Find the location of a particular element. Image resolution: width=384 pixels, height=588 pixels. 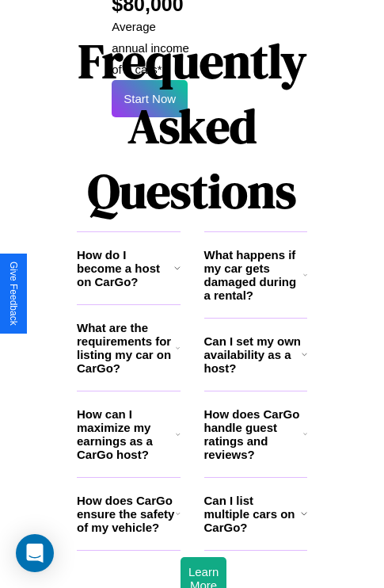

h3: How do I become a host on CarGo? is located at coordinates (125, 267).